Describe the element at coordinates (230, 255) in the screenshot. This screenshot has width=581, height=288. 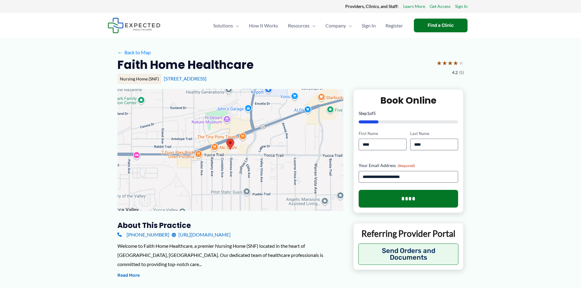
I see `div: Welcome to Faith Home Healthcare, a premier Nursing Home (SNF) located in the heart of [GEOGRAPHI...` at that location.